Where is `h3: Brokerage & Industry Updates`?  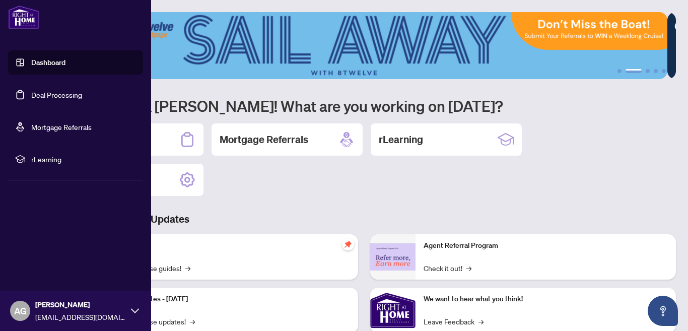 h3: Brokerage & Industry Updates is located at coordinates (364, 219).